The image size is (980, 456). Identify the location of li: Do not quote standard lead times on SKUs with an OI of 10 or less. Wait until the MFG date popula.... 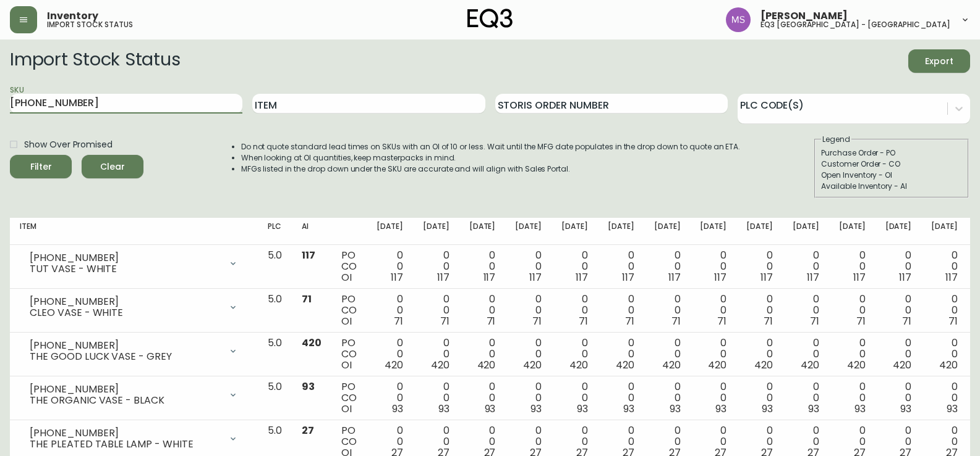
(490, 147).